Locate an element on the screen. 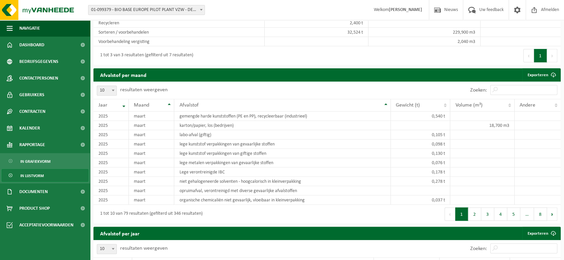  span: Documenten is located at coordinates (33, 192).